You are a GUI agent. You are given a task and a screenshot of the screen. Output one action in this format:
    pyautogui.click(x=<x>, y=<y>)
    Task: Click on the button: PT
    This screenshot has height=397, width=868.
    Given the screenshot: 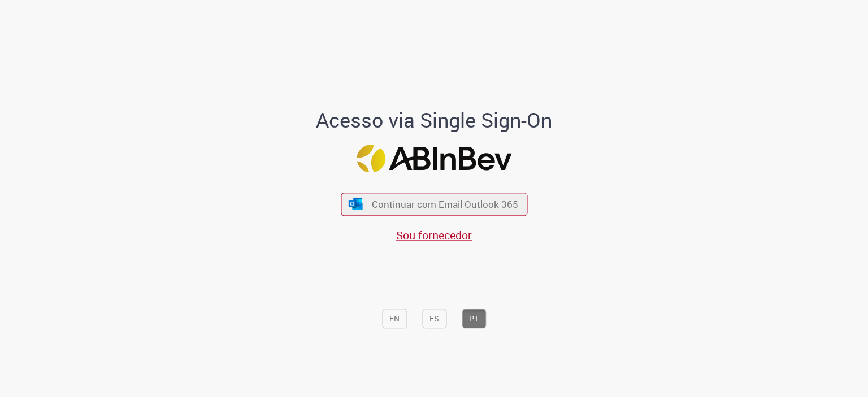 What is the action you would take?
    pyautogui.click(x=473, y=319)
    